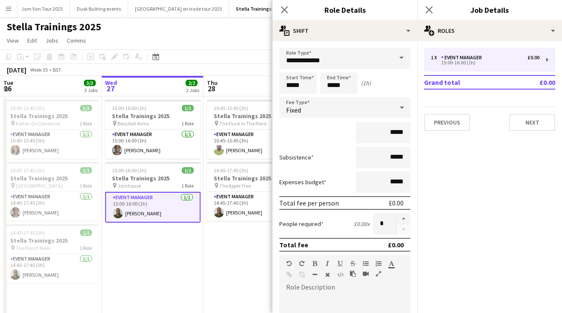 The width and height of the screenshot is (562, 313). Describe the element at coordinates (110, 88) in the screenshot. I see `span: 27` at that location.